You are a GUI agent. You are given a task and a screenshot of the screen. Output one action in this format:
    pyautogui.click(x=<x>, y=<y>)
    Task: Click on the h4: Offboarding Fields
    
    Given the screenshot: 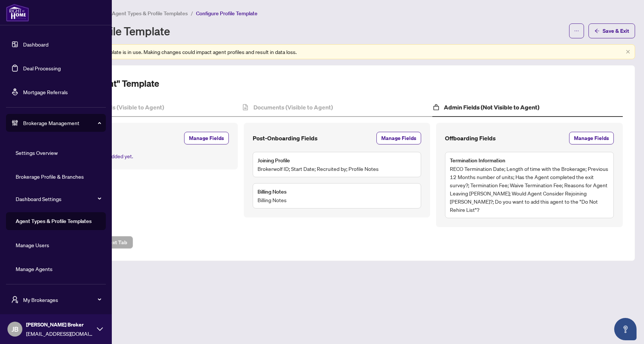 What is the action you would take?
    pyautogui.click(x=470, y=138)
    